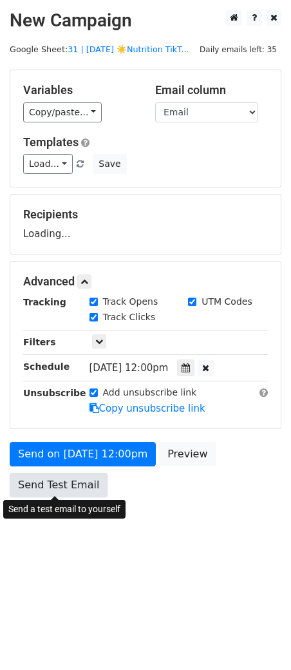 This screenshot has width=291, height=670. Describe the element at coordinates (238, 49) in the screenshot. I see `a: Daily emails left: 35` at that location.